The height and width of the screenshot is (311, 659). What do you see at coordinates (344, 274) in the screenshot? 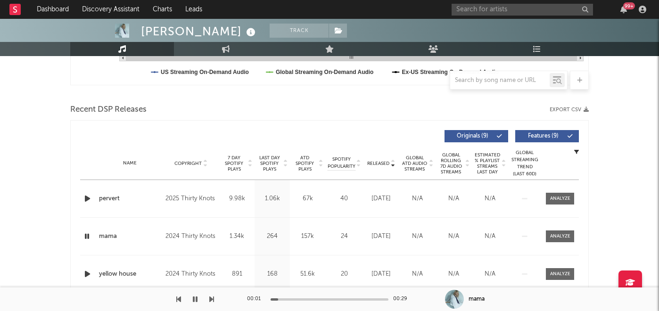
I see `div: 20` at bounding box center [344, 274].